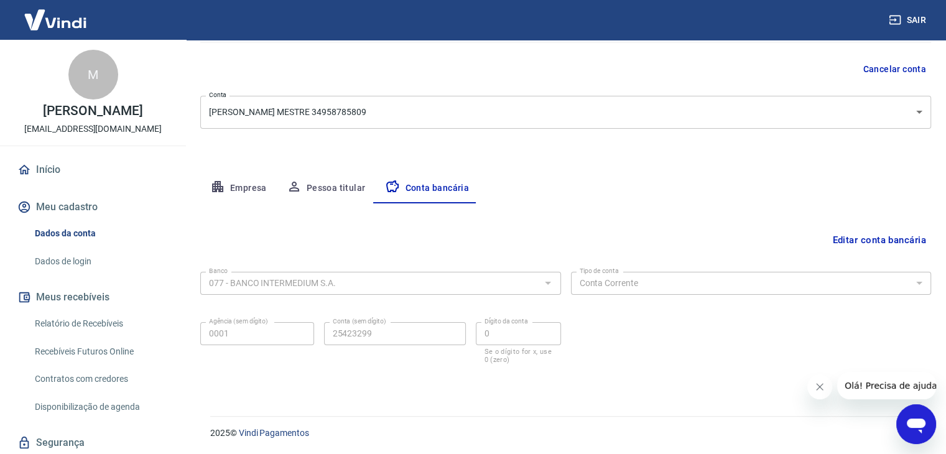 The height and width of the screenshot is (454, 946). I want to click on p: Se o dígito for x, use 0 (zero), so click(518, 356).